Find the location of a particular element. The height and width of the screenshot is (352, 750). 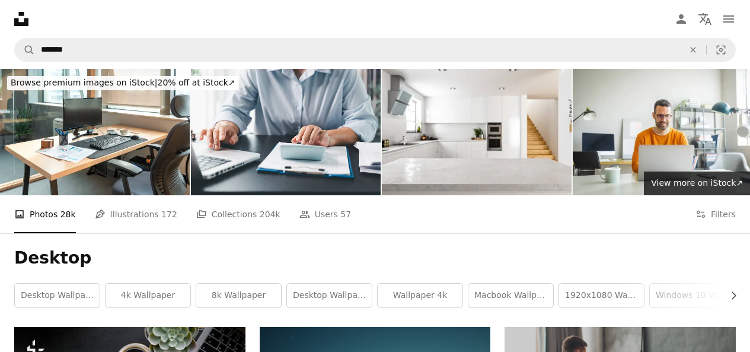

span: 20% off at iStock ↗ is located at coordinates (123, 82).